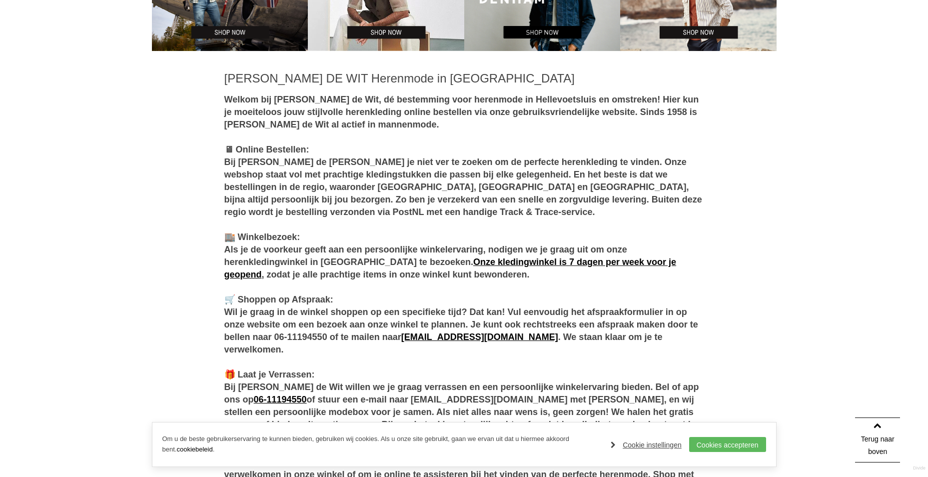 Image resolution: width=928 pixels, height=477 pixels. Describe the element at coordinates (919, 468) in the screenshot. I see `a: Divide` at that location.